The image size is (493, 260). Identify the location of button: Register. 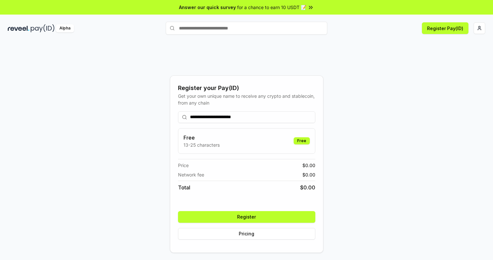
(247, 217).